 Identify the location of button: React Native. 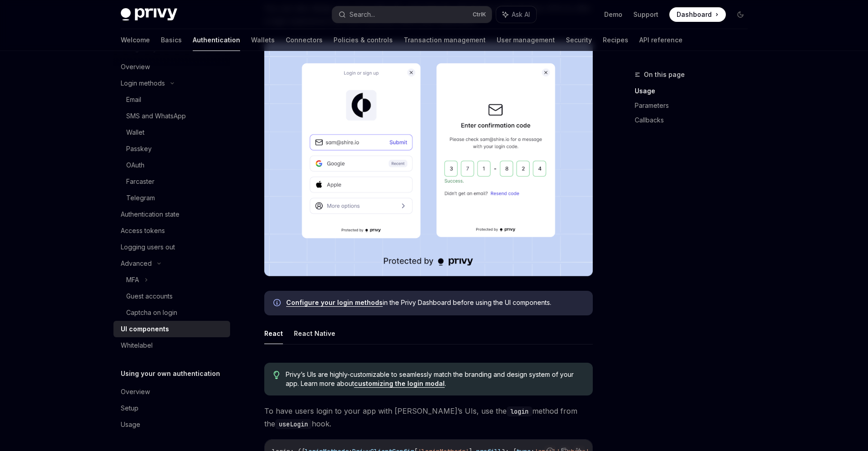
(315, 333).